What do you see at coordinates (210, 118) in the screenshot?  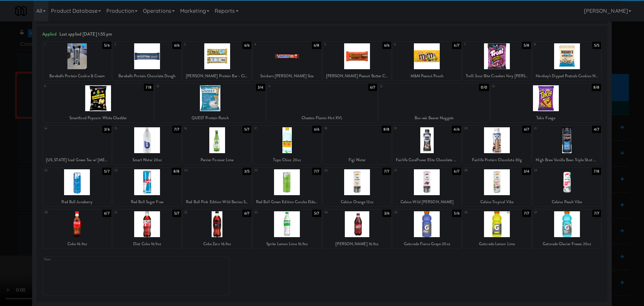 I see `div: QUEST Protein Ranch` at bounding box center [210, 118].